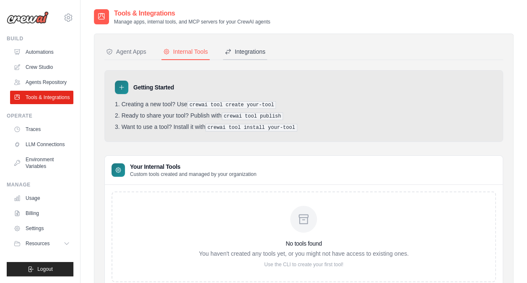 The image size is (527, 283). What do you see at coordinates (185, 52) in the screenshot?
I see `button: Internal Tools` at bounding box center [185, 52].